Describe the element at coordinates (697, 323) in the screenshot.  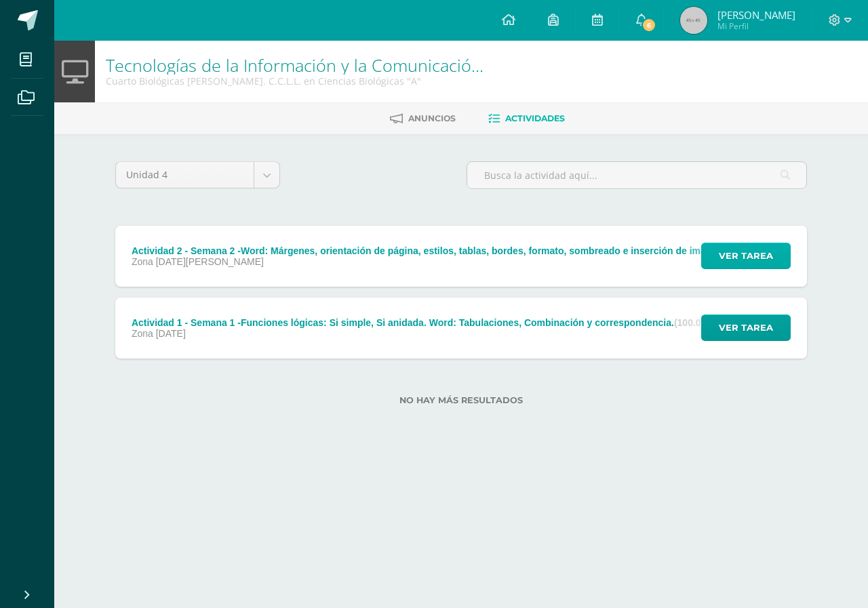
I see `strong: (100.0 pts)` at that location.